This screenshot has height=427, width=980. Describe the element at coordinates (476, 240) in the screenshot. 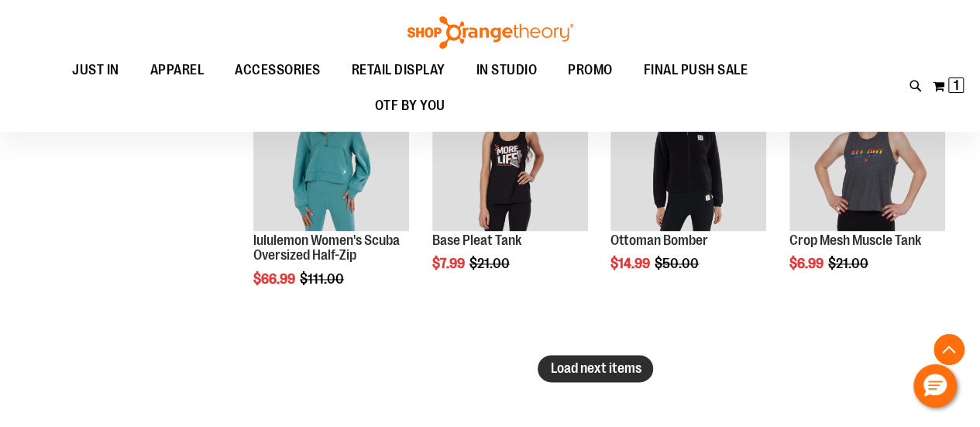

I see `a: Base Pleat Tank` at that location.